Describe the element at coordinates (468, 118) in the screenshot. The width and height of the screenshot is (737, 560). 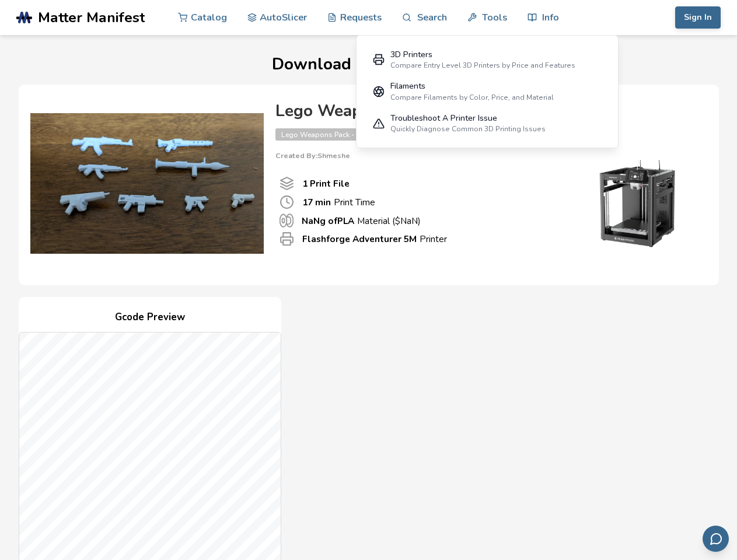
I see `div: Troubleshoot A Printer Issue` at that location.